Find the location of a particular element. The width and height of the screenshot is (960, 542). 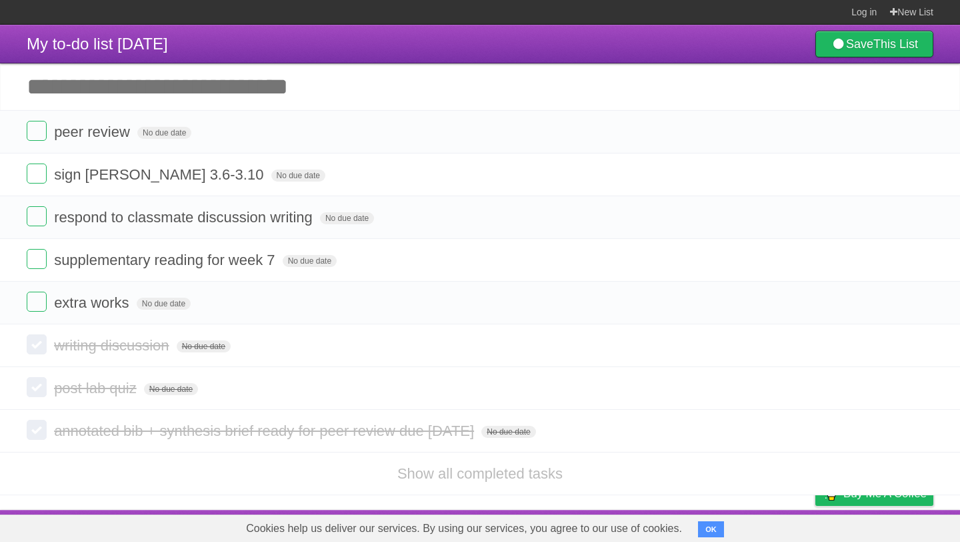

span: supplementary reading for week 7 is located at coordinates (166, 259).